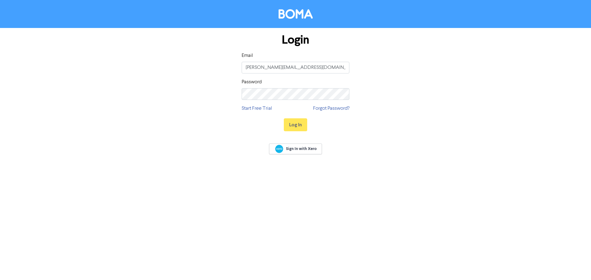 This screenshot has width=591, height=280. I want to click on a: Sign In with Xero, so click(295, 149).